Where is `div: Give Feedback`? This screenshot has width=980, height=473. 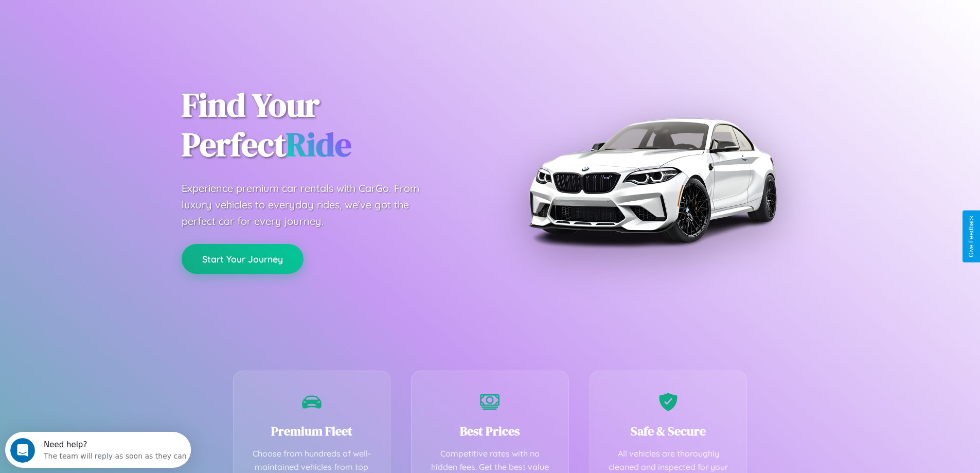 div: Give Feedback is located at coordinates (971, 236).